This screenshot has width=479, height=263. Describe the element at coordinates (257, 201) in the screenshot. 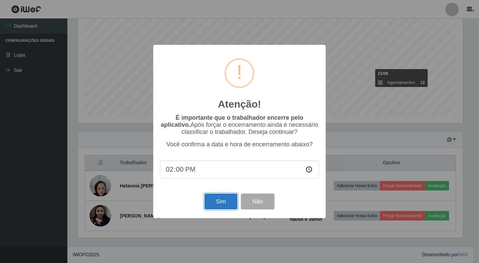

I see `button: Não` at that location.